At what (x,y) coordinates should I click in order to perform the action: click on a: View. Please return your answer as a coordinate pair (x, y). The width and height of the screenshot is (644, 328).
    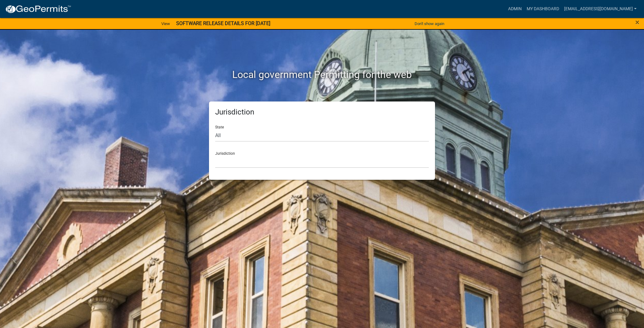
    Looking at the image, I should click on (166, 23).